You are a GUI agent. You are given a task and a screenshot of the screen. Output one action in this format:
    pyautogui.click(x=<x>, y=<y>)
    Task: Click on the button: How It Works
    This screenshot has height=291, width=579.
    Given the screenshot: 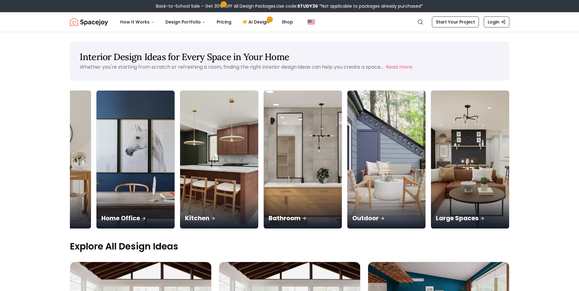 What is the action you would take?
    pyautogui.click(x=137, y=22)
    